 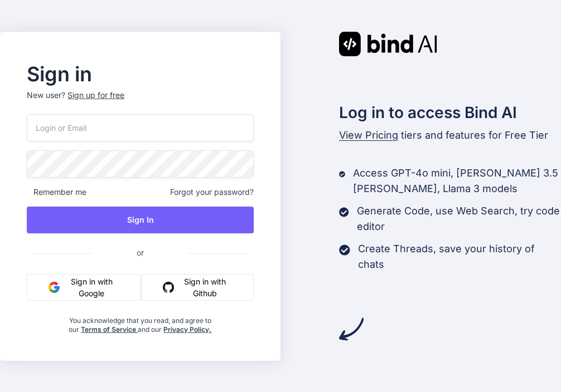 What do you see at coordinates (388, 44) in the screenshot?
I see `img: Bind AI logo` at bounding box center [388, 44].